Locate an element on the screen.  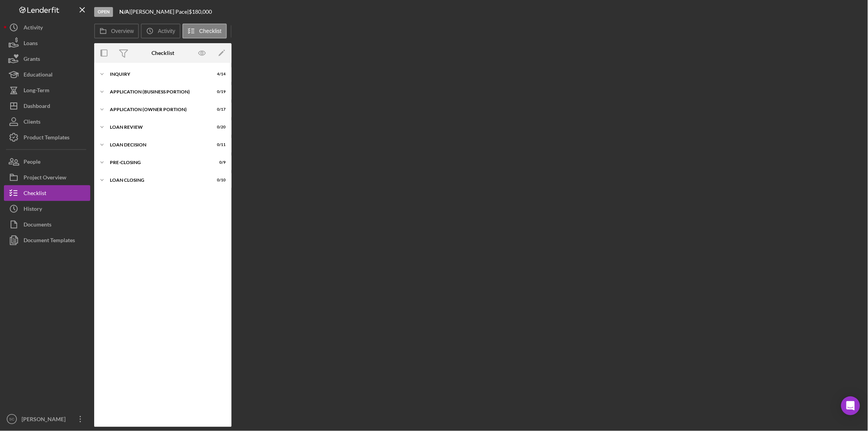
div: Grants is located at coordinates (32, 59).